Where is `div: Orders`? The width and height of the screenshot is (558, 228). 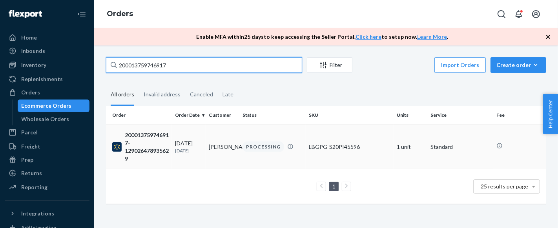 div: Orders is located at coordinates (31, 93).